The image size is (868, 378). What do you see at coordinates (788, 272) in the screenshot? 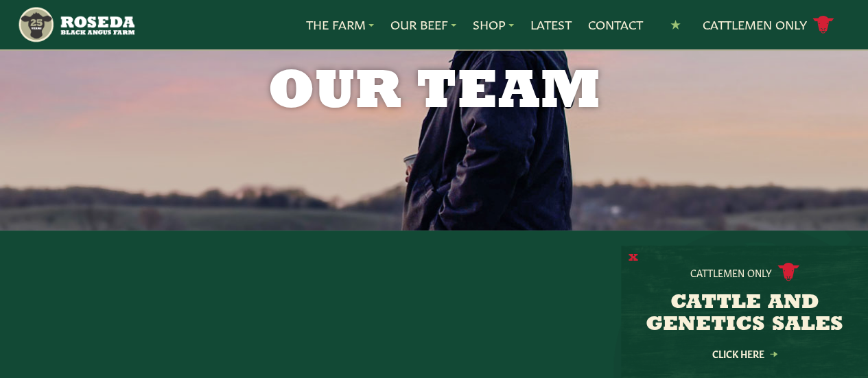
I see `img: cattle-icon.svg` at bounding box center [788, 272].